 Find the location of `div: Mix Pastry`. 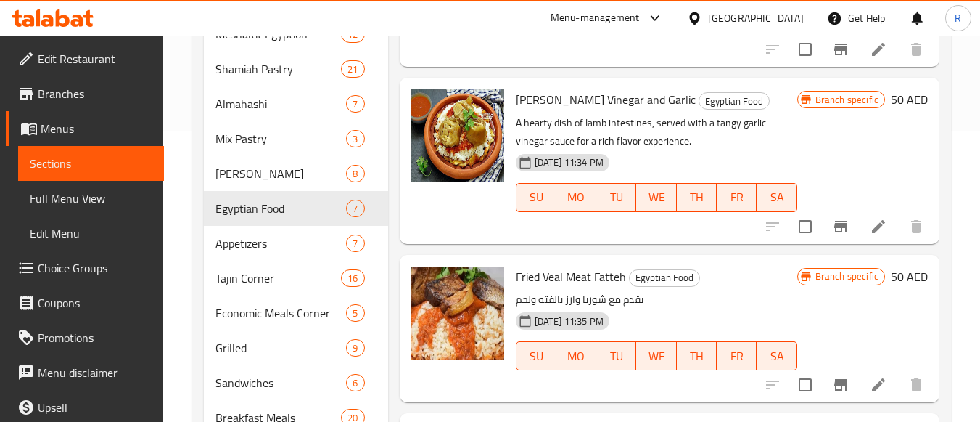

div: Mix Pastry is located at coordinates (281, 139).